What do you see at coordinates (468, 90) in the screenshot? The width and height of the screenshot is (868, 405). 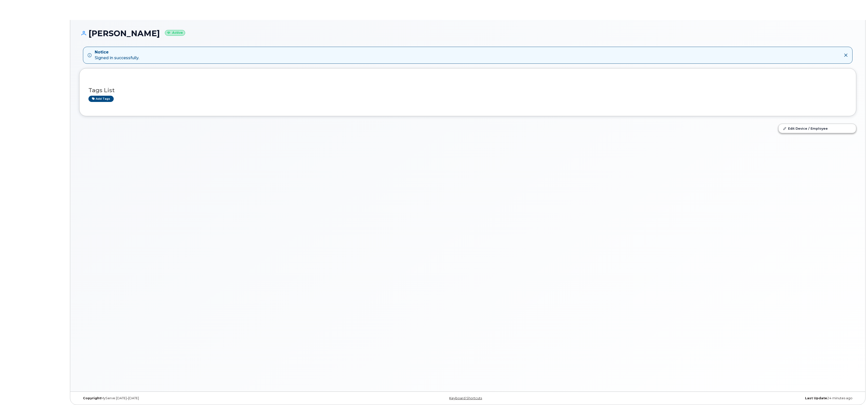 I see `h3: Tags List` at bounding box center [468, 90].